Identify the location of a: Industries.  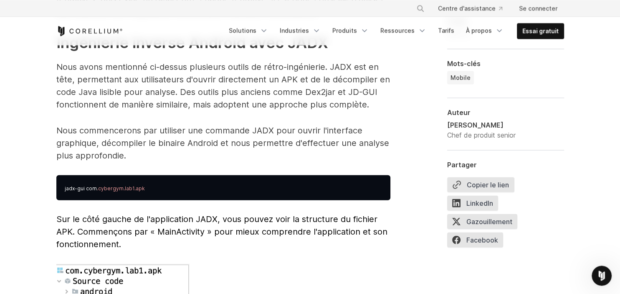
(300, 30).